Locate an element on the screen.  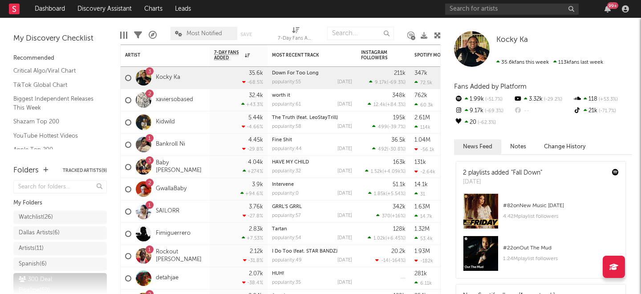
div: -38.4 % is located at coordinates (252, 282).